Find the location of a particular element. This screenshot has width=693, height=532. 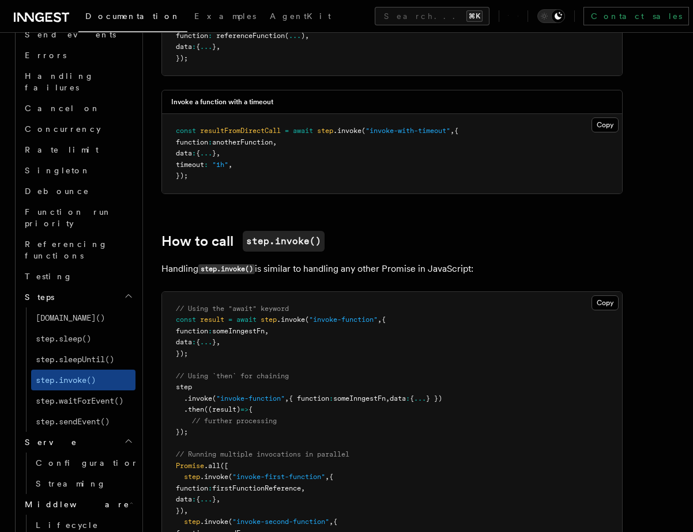

span: anotherFunction is located at coordinates (242, 142).